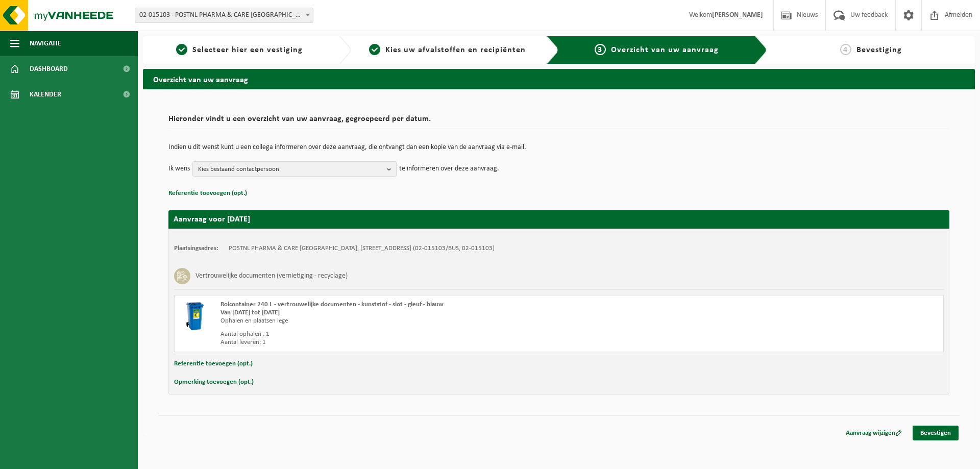  What do you see at coordinates (375, 49) in the screenshot?
I see `span: 2` at bounding box center [375, 49].